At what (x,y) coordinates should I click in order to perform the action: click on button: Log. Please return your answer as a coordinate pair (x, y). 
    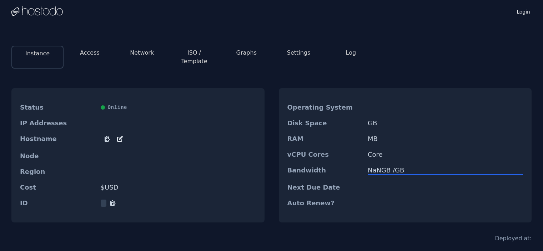
    Looking at the image, I should click on (351, 53).